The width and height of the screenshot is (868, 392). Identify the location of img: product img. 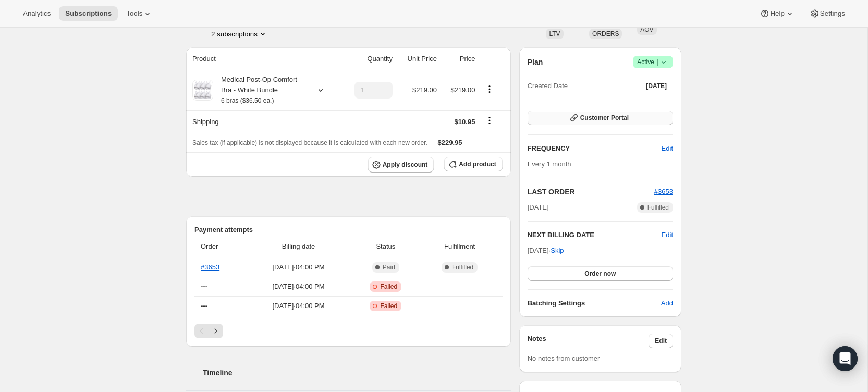
(203, 90).